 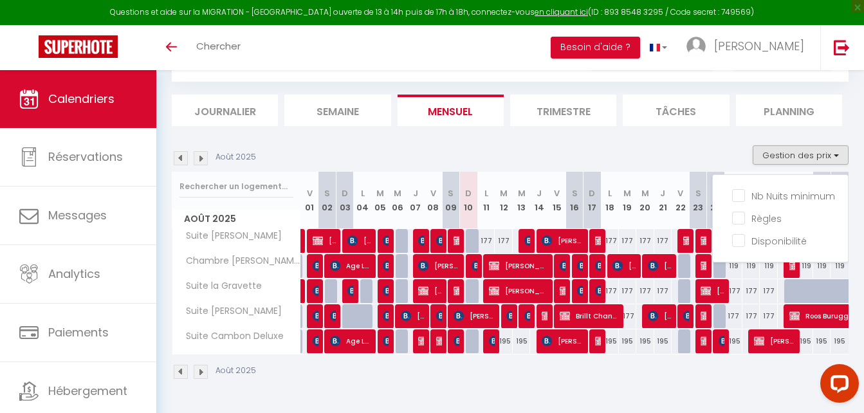 I want to click on th: 02, so click(x=327, y=200).